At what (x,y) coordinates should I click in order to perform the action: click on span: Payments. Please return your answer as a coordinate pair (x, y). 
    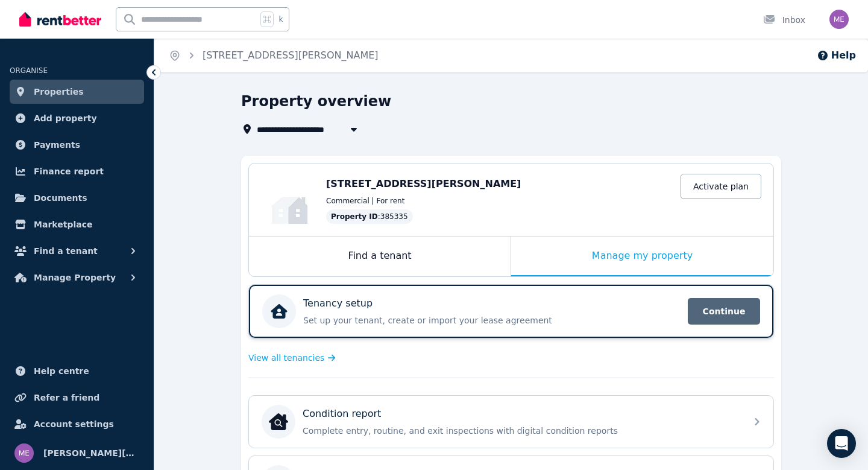
    Looking at the image, I should click on (56, 145).